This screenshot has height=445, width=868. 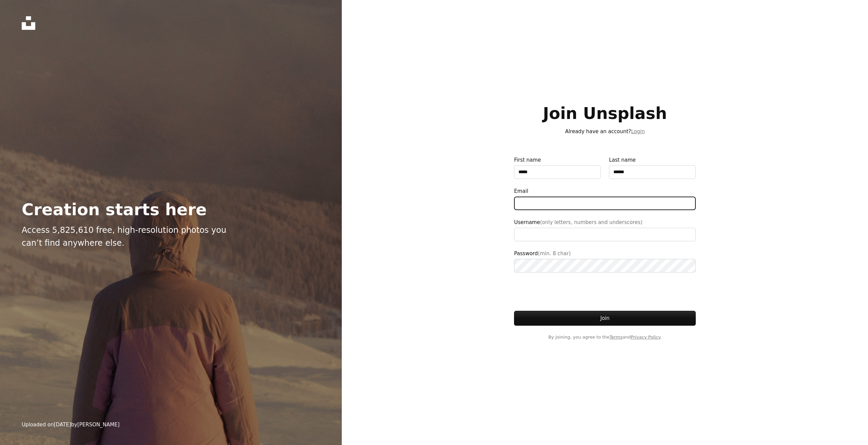 What do you see at coordinates (653, 168) in the screenshot?
I see `label: Last name` at bounding box center [653, 168].